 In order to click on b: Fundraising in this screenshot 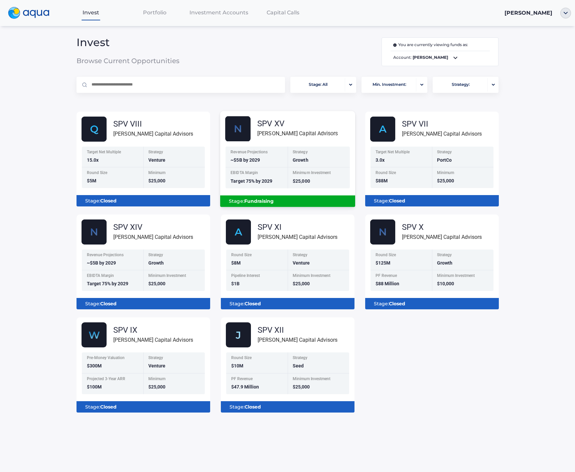, I will do `click(259, 201)`.